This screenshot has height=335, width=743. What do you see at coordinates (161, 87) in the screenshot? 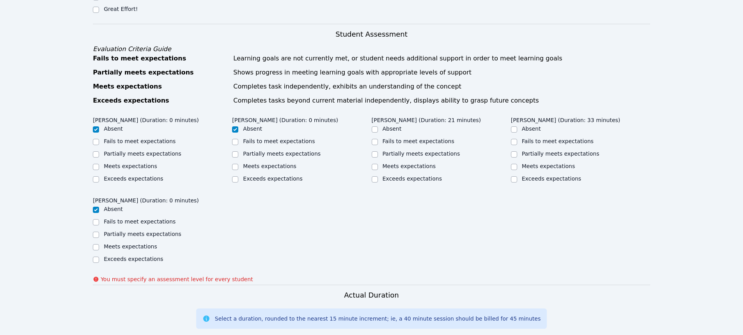
I see `div: Meets expectations` at bounding box center [161, 87].